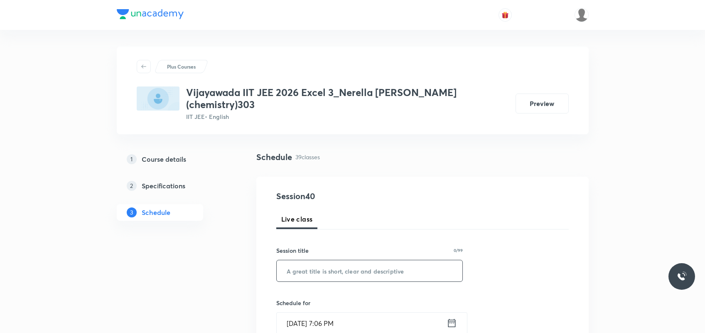 The height and width of the screenshot is (333, 705). Describe the element at coordinates (297, 219) in the screenshot. I see `span: Live class` at that location.